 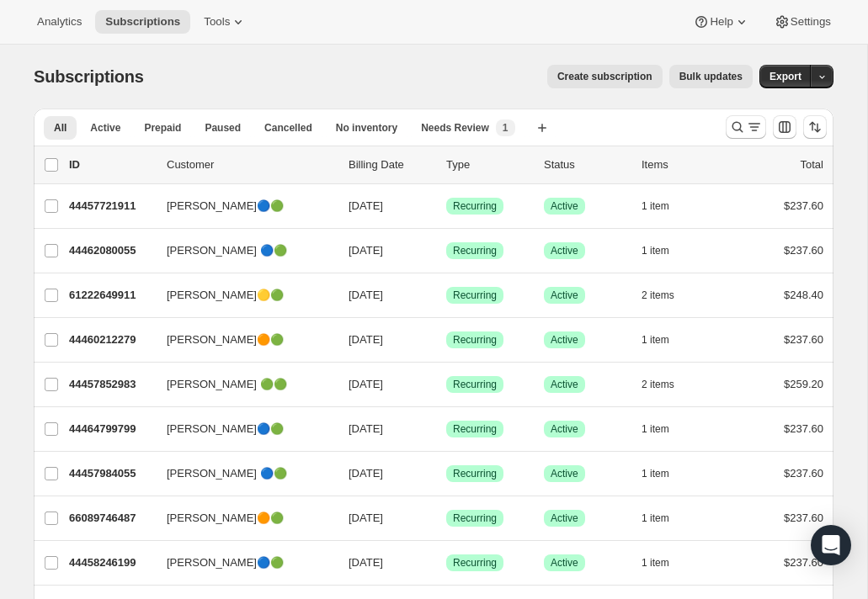 What do you see at coordinates (216, 22) in the screenshot?
I see `span: Tools` at bounding box center [216, 22].